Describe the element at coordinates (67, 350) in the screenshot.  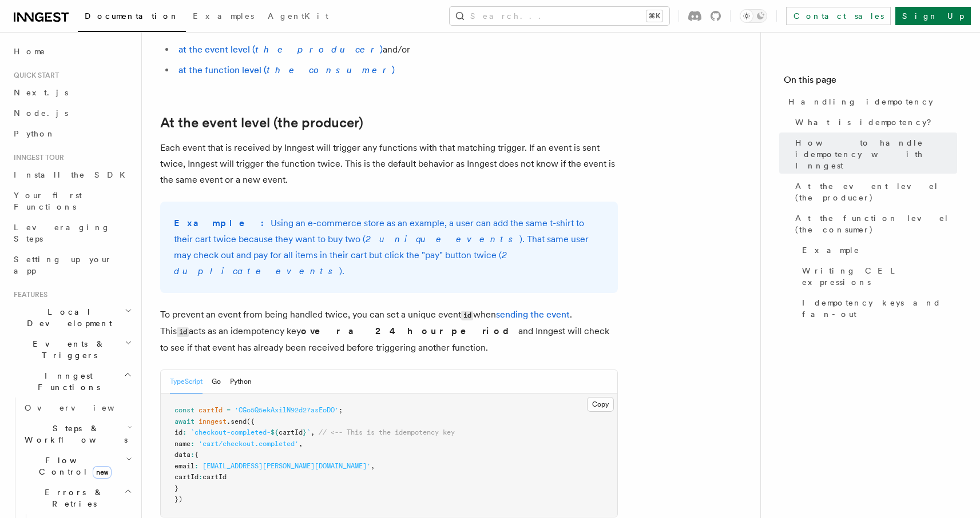
I see `span: Events & Triggers` at that location.